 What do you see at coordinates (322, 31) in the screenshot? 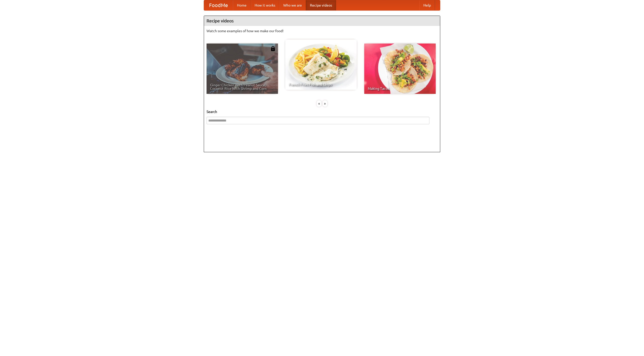
I see `p: Watch some examples of how we make our food!` at bounding box center [322, 31].